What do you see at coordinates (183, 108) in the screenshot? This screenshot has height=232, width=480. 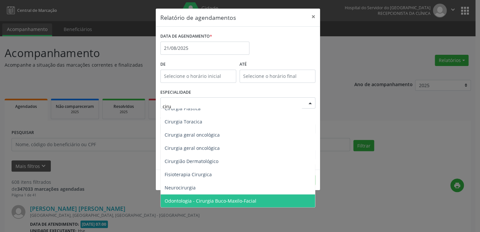 I see `span: Cirurgia Plastica` at bounding box center [183, 108].